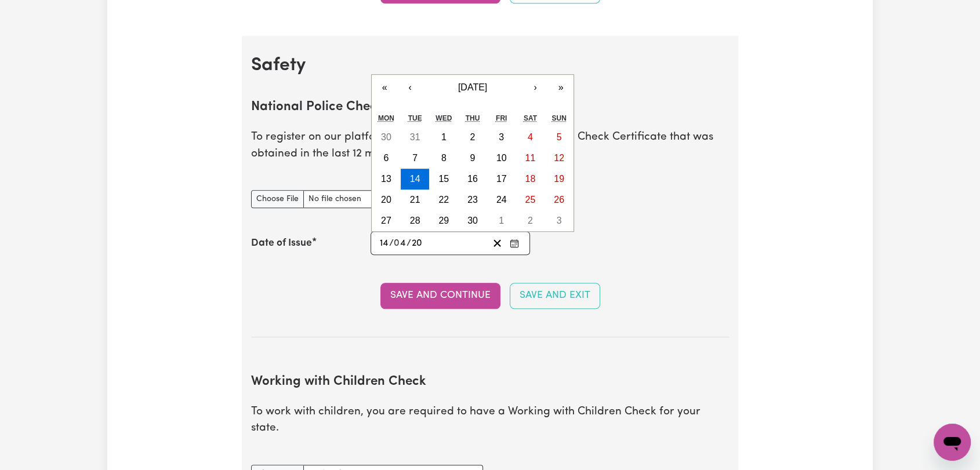 This screenshot has height=470, width=980. I want to click on button: April 17, 20, so click(502, 179).